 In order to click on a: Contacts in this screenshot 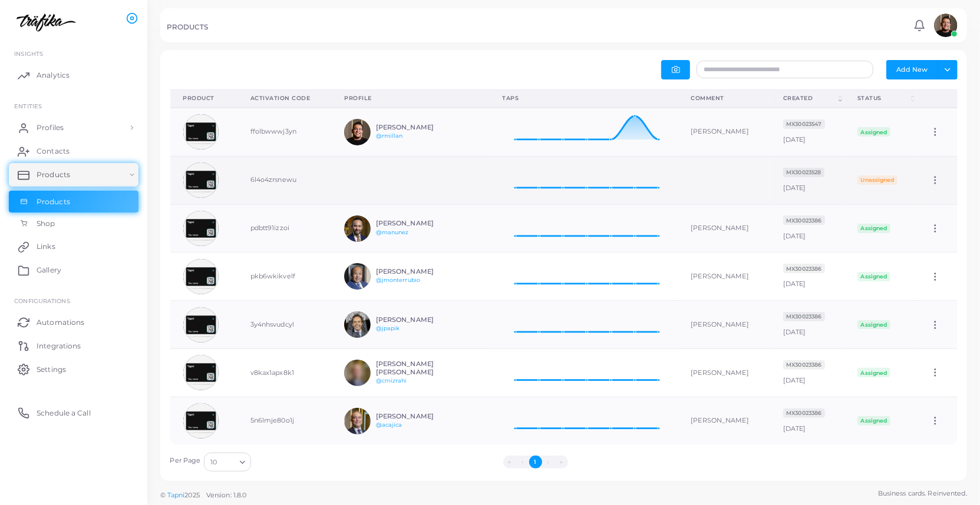, I will do `click(74, 151)`.